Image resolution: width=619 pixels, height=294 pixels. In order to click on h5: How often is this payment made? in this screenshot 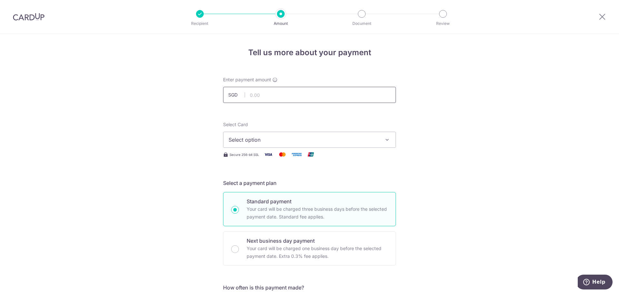, I will do `click(310, 287)`.